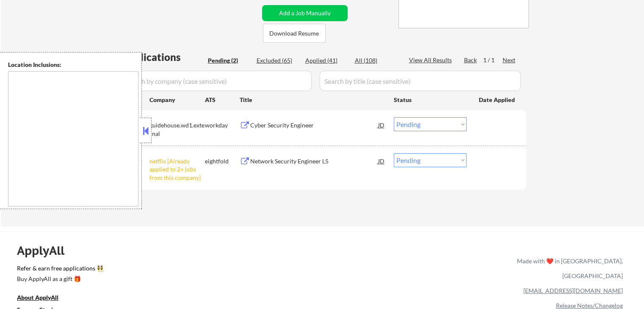 Image resolution: width=644 pixels, height=309 pixels. What do you see at coordinates (431, 60) in the screenshot?
I see `div: View All Results` at bounding box center [431, 60].